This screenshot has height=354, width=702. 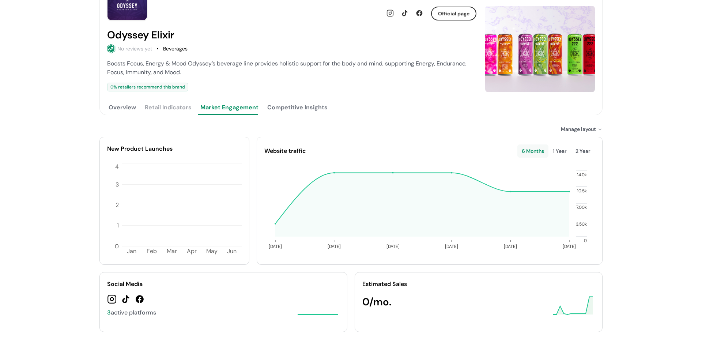 I want to click on div: Carousel, so click(x=540, y=49).